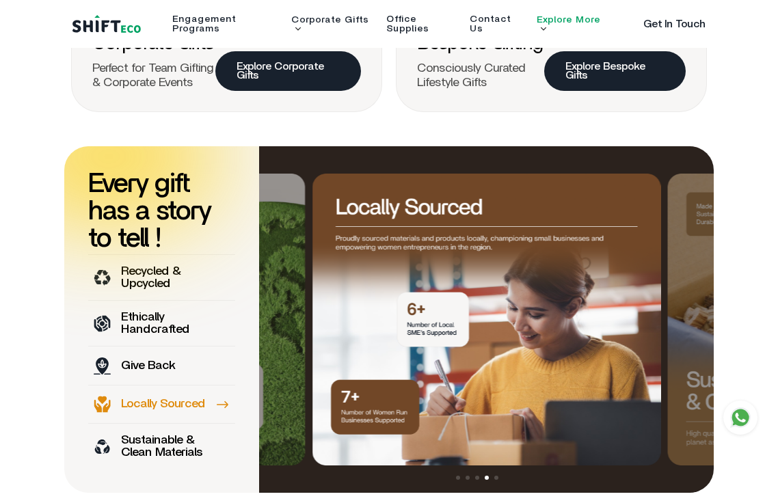  What do you see at coordinates (568, 20) in the screenshot?
I see `a: Explore More` at bounding box center [568, 20].